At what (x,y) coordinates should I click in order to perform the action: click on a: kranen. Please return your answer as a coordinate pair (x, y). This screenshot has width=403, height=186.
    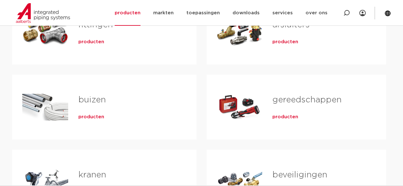
    Looking at the image, I should click on (92, 175).